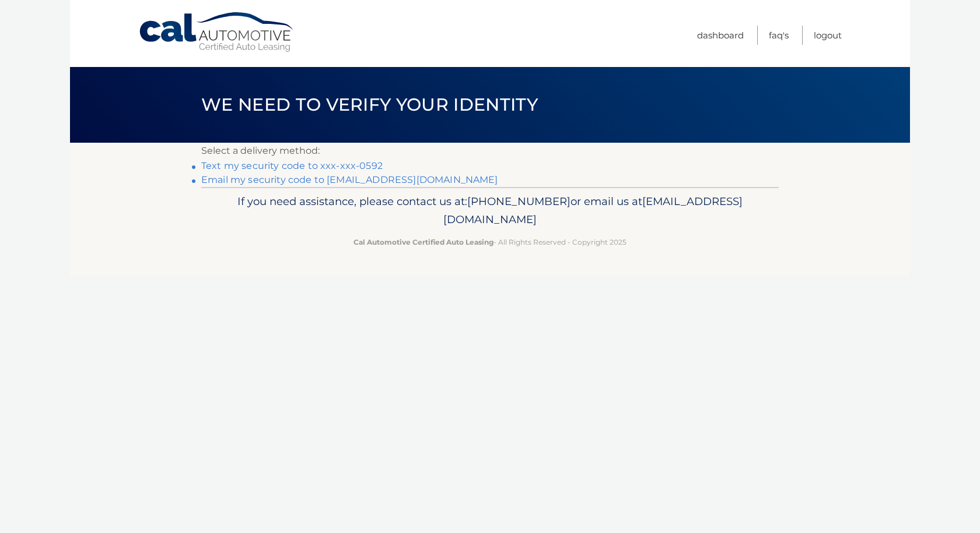 This screenshot has height=533, width=980. Describe the element at coordinates (217, 32) in the screenshot. I see `a: Cal Automotive` at that location.